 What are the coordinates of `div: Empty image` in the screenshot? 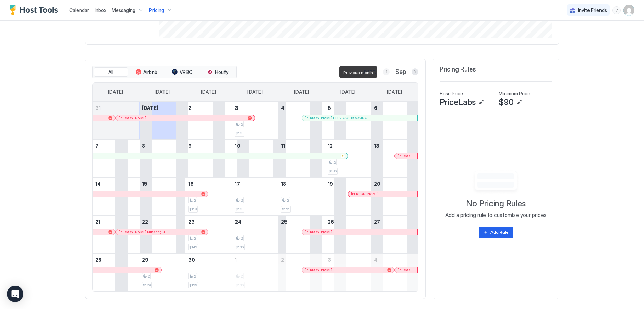 It's located at (496, 182).